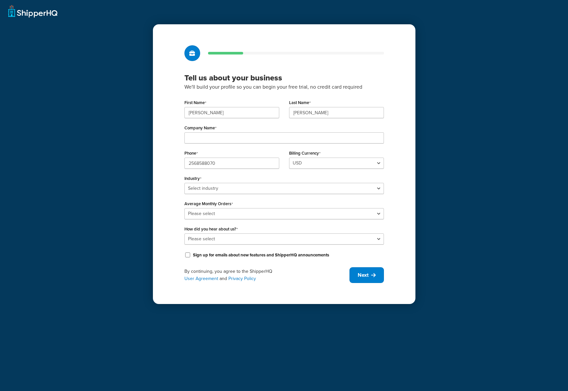 The image size is (568, 391). Describe the element at coordinates (211, 229) in the screenshot. I see `label: How did you hear about us?` at that location.